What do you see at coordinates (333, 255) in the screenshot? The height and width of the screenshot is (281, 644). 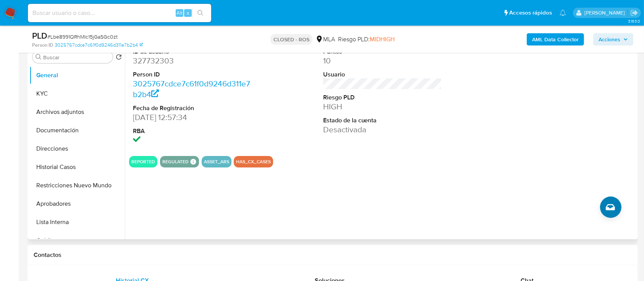 I see `h1: Contactos` at bounding box center [333, 255].